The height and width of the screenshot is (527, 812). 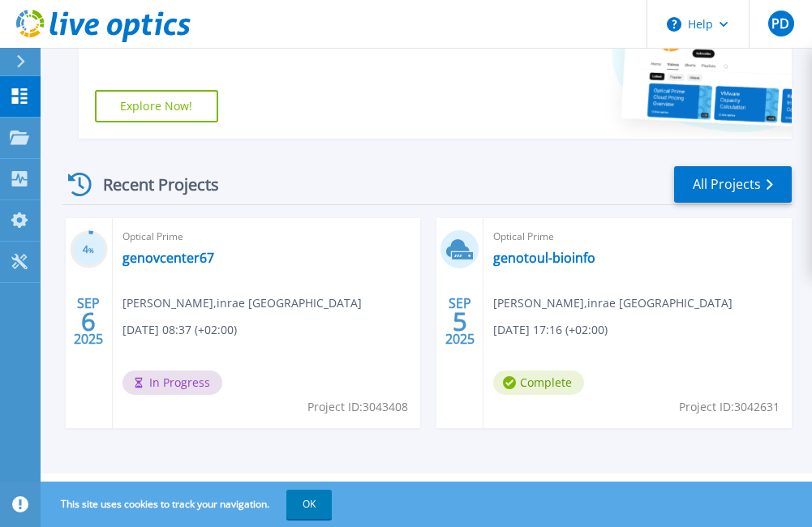 What do you see at coordinates (188, 505) in the screenshot?
I see `span: This site uses cookies to track your navigation.` at bounding box center [188, 505].